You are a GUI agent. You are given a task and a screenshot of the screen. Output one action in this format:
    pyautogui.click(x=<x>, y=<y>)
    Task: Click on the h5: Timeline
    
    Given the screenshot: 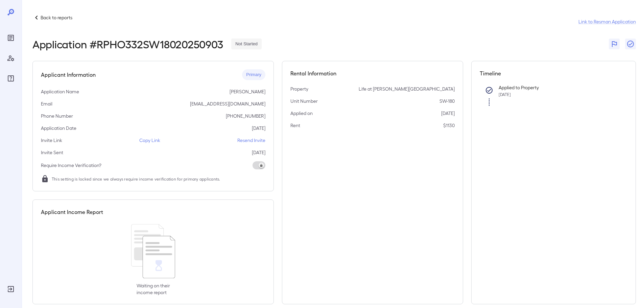 What is the action you would take?
    pyautogui.click(x=554, y=73)
    